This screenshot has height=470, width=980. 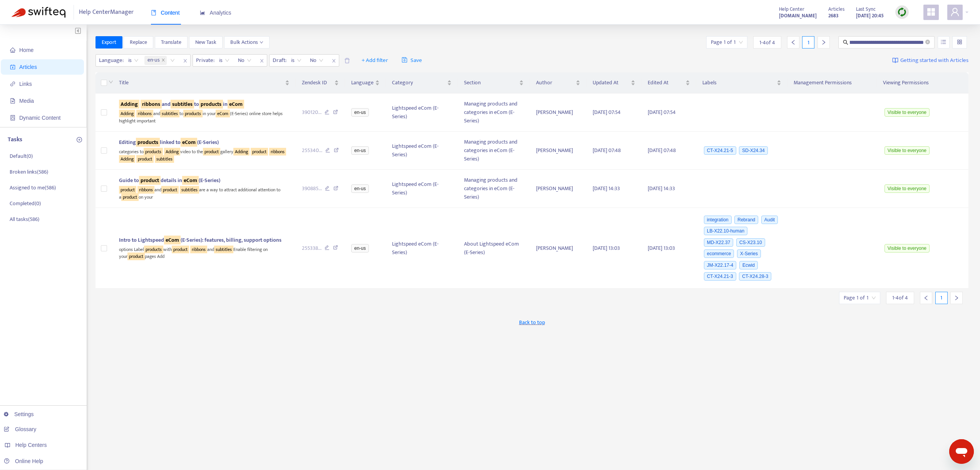 I want to click on span: Content, so click(x=165, y=13).